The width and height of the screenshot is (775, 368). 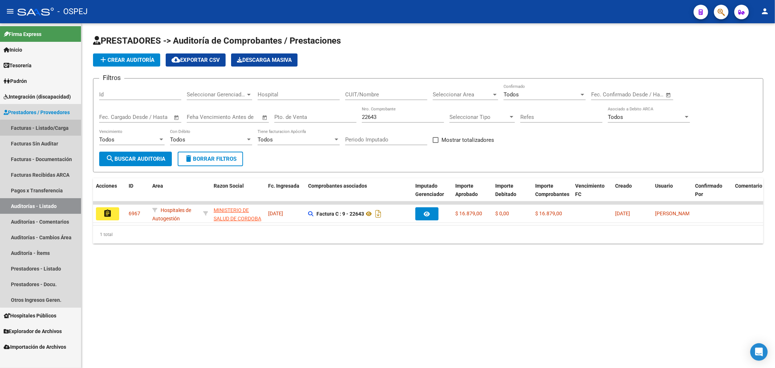 I want to click on span: $ 0,00, so click(x=502, y=213).